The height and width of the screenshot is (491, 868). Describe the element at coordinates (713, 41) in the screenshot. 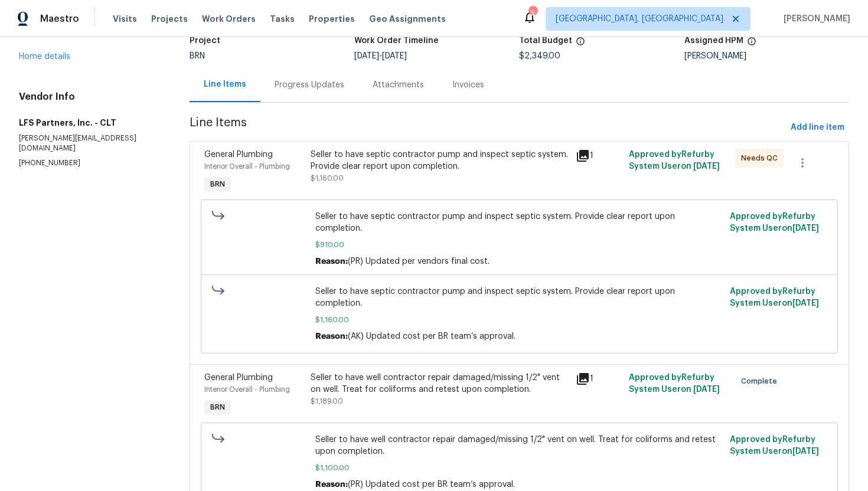

I see `h5: Assigned HPM` at that location.